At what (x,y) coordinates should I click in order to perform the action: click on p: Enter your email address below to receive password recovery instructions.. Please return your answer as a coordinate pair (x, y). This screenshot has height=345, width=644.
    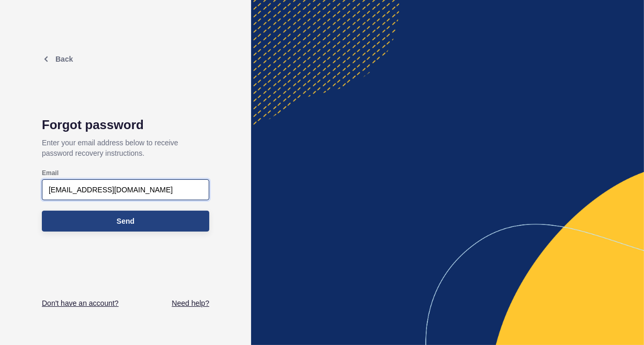
    Looking at the image, I should click on (126, 148).